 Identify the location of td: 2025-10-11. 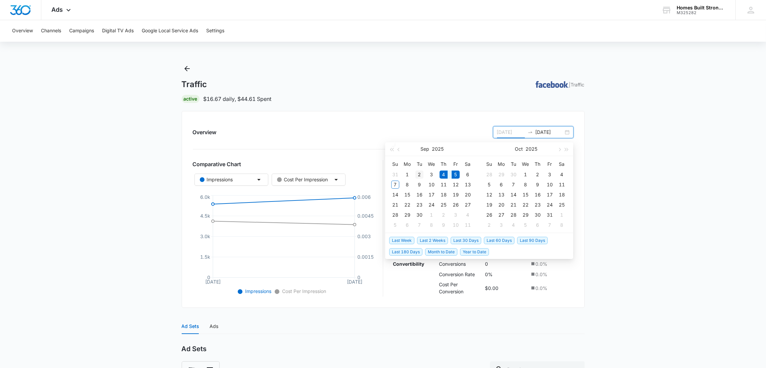
(562, 184).